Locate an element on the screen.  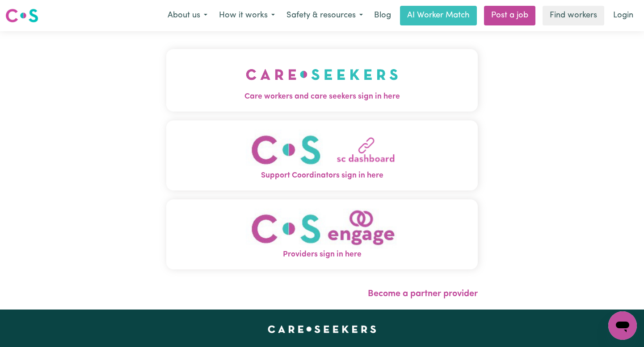
button: Providers sign in here is located at coordinates (322, 234).